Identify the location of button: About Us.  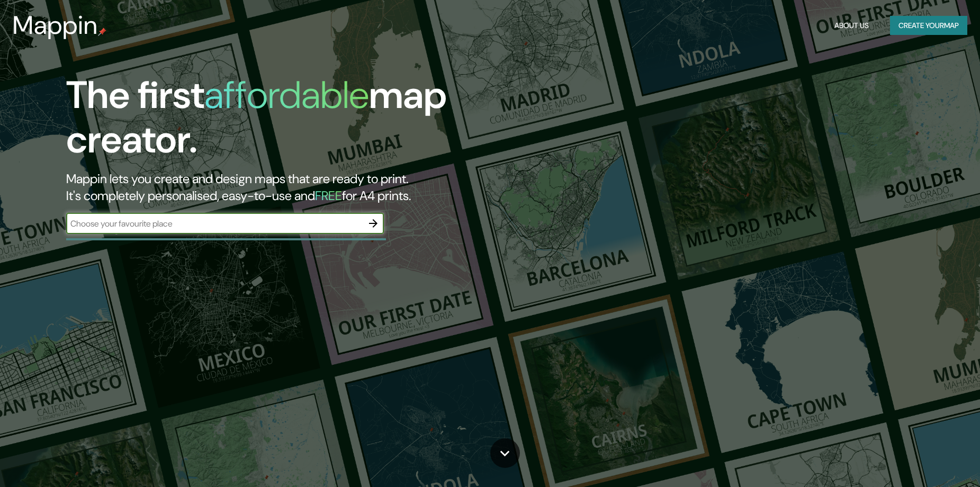
(851, 26).